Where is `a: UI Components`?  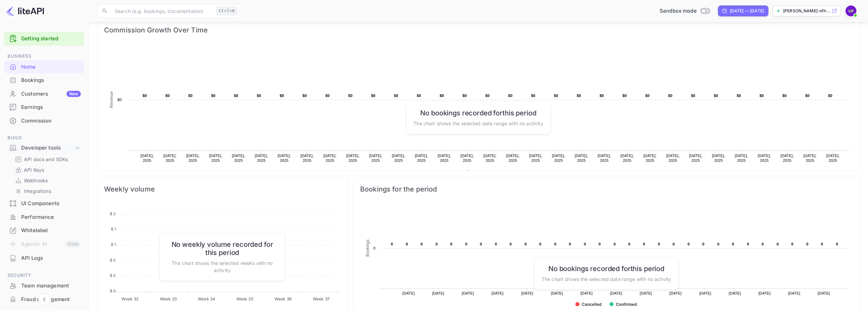 a: UI Components is located at coordinates (44, 203).